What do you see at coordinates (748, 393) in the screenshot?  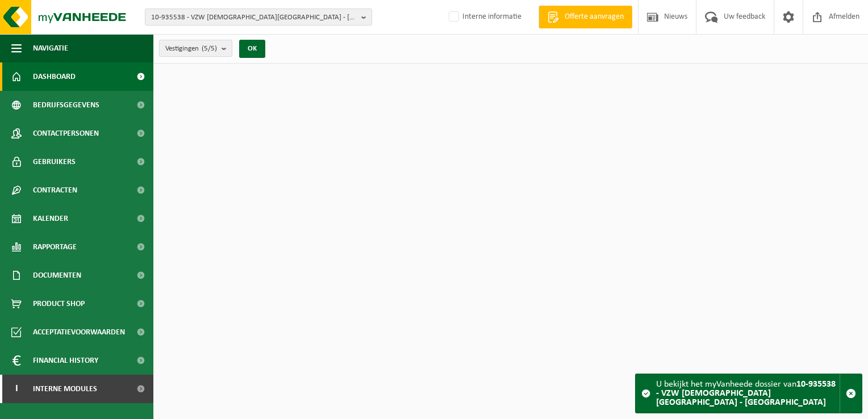 I see `div: U bekijkt het myVanheede dossier van` at bounding box center [748, 393].